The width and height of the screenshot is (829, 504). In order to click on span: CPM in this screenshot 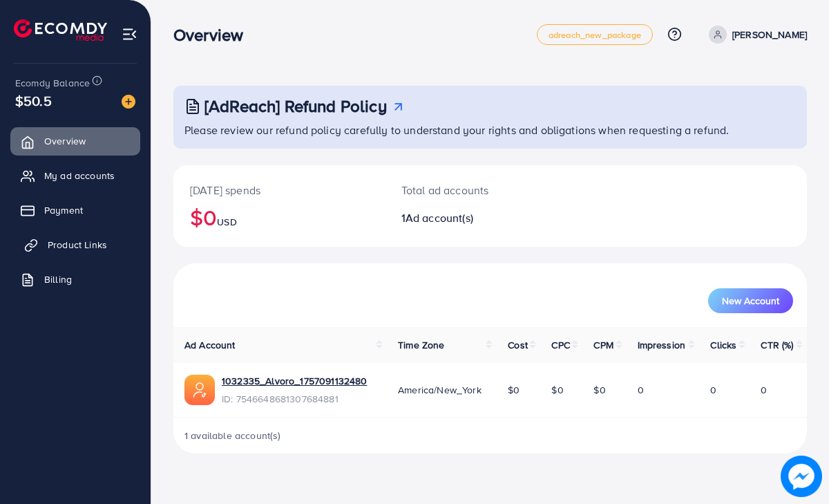, I will do `click(603, 345)`.